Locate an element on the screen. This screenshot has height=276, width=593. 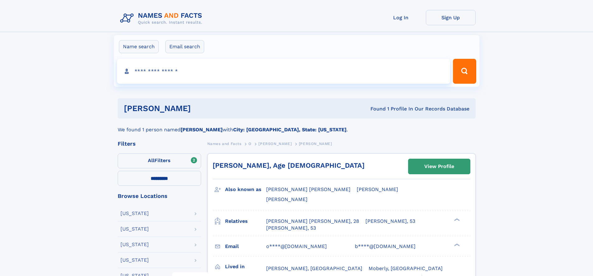
a: Sign Up is located at coordinates (451, 17).